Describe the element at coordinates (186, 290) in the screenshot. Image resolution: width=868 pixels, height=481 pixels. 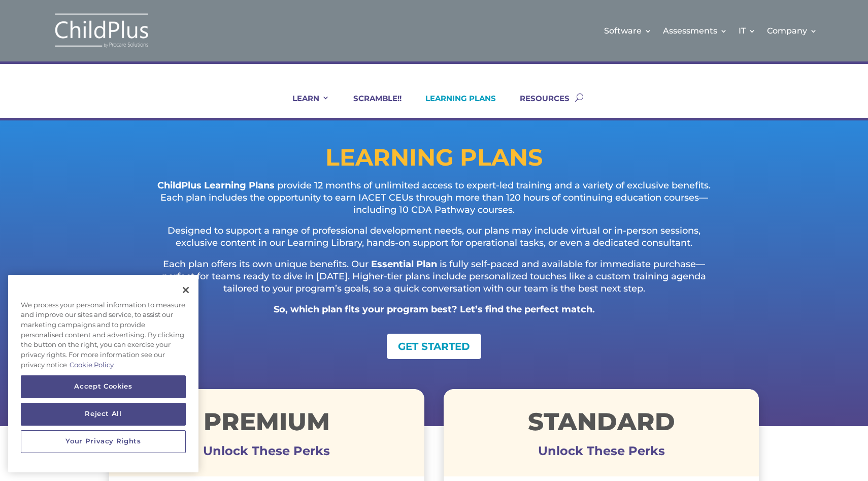
I see `button: Close` at that location.